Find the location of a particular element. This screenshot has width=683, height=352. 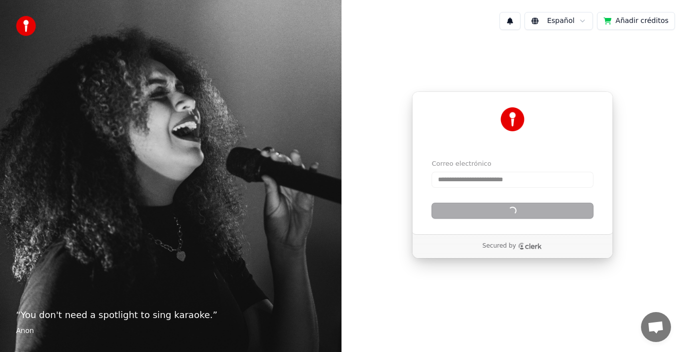

p: “ You don't need a spotlight to sing karaoke. ” is located at coordinates (170, 315).